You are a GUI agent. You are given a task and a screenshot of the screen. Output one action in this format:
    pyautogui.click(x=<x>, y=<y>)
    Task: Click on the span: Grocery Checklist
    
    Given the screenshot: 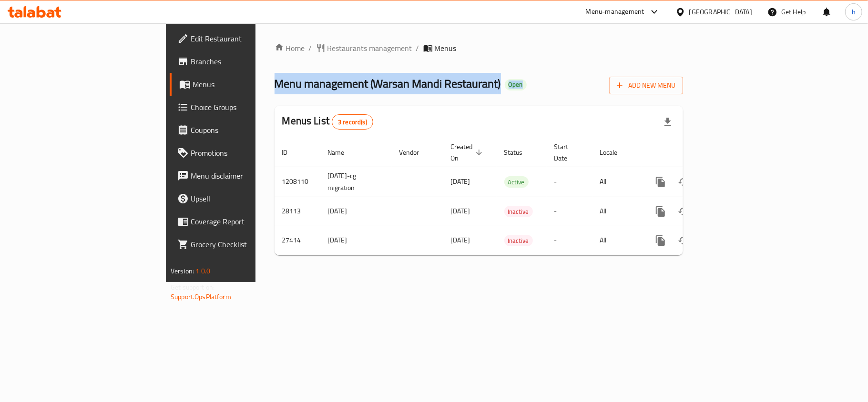 What is the action you would take?
    pyautogui.click(x=247, y=244)
    